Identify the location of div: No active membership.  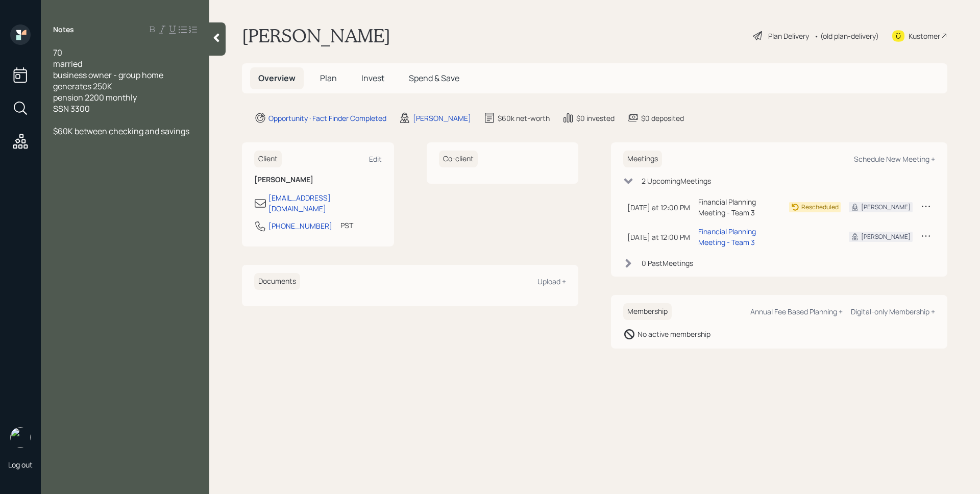
(674, 333).